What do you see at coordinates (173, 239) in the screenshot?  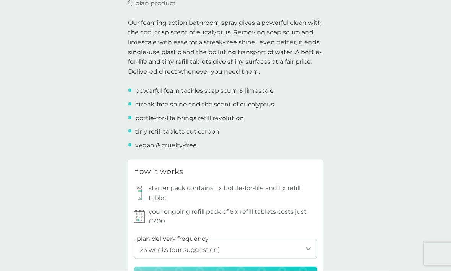 I see `label: plan delivery frequency` at bounding box center [173, 239].